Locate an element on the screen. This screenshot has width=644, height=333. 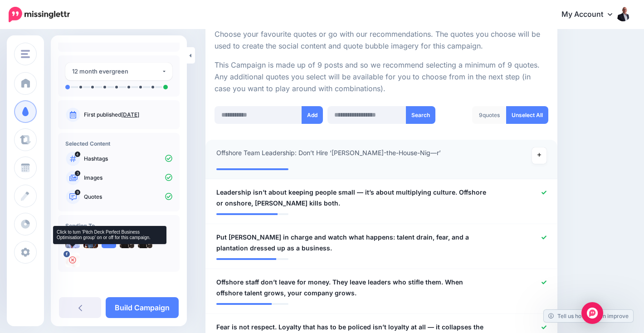
a: Tell us how we can improve is located at coordinates (588, 316).